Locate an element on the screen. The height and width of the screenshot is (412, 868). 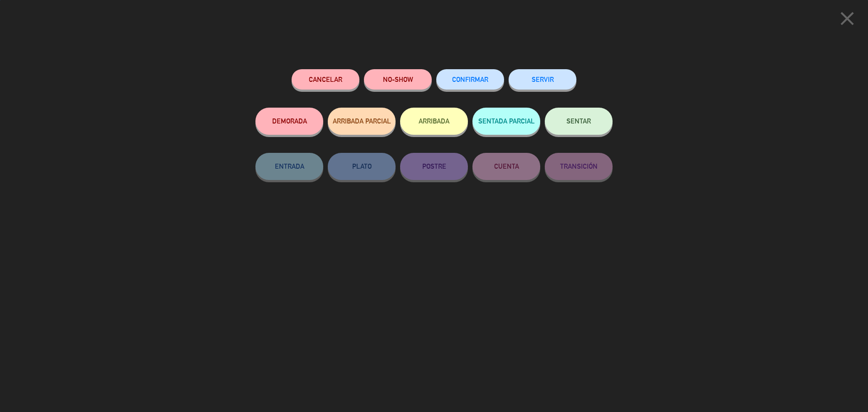
button: PLATO is located at coordinates (362, 167).